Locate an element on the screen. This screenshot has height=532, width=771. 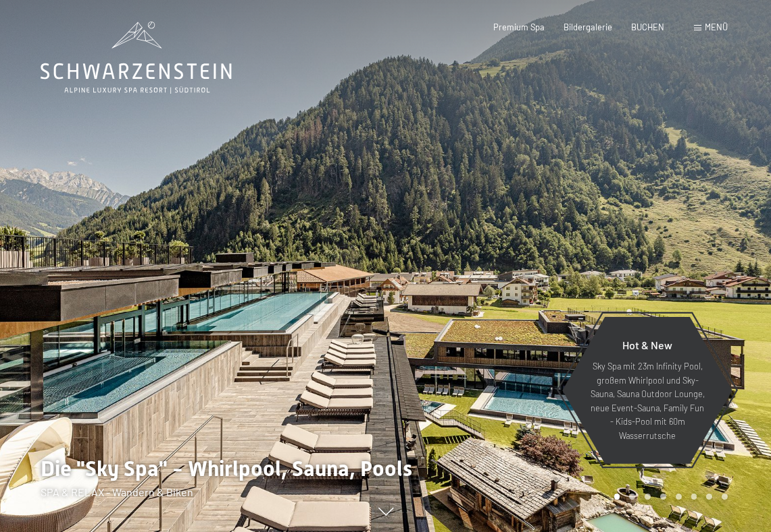
div: Carousel Page 5 is located at coordinates (678, 496).